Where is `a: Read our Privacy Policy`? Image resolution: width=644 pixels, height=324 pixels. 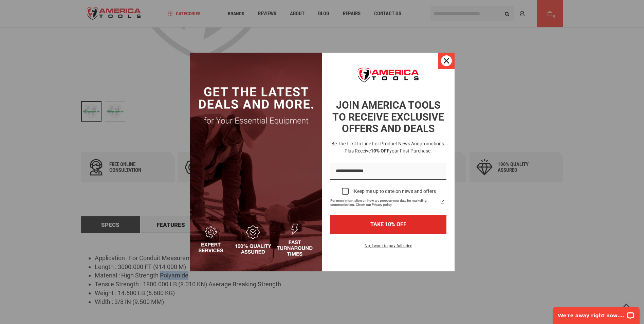
a: Read our Privacy Policy is located at coordinates (442, 202).